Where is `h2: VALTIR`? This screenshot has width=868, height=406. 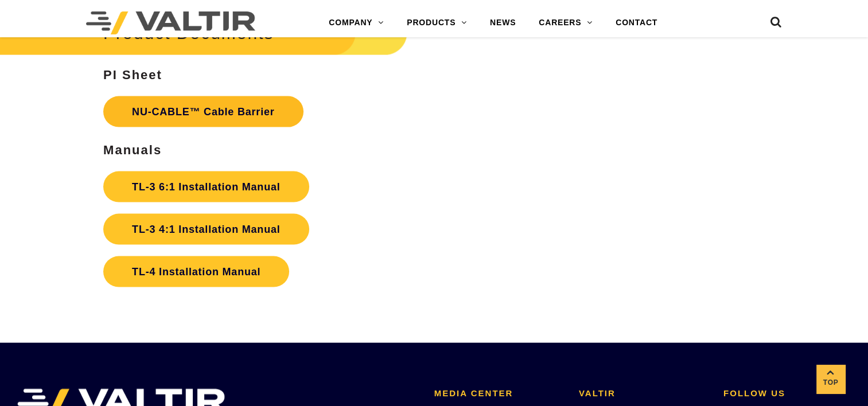 h2: VALTIR is located at coordinates (643, 394).